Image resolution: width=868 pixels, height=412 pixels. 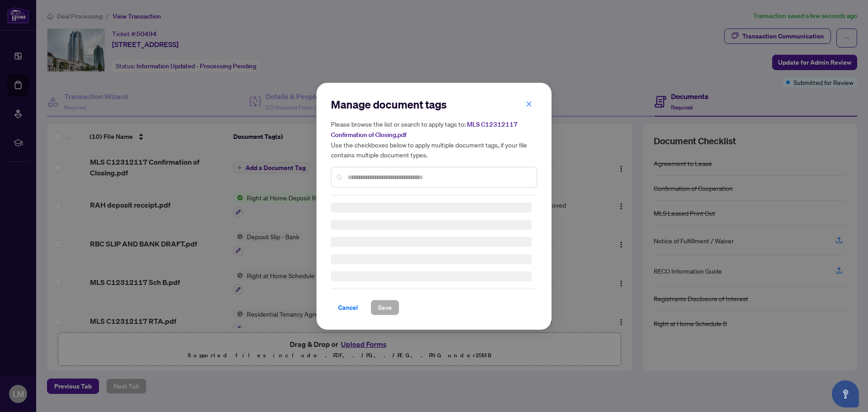 I want to click on button: Cancel, so click(x=348, y=307).